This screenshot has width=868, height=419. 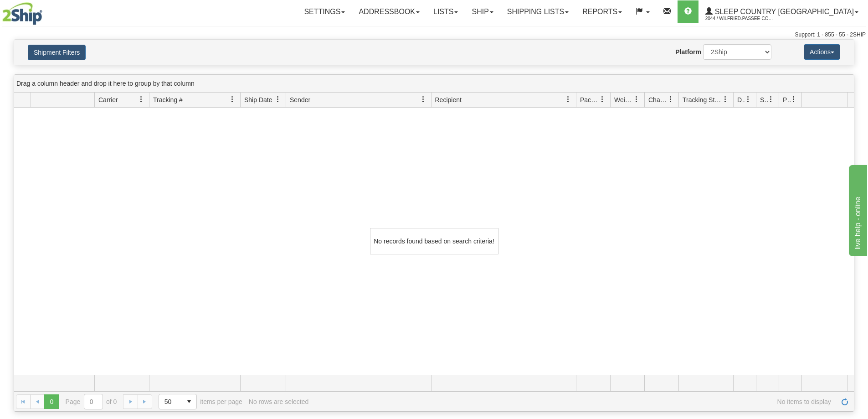 What do you see at coordinates (538, 12) in the screenshot?
I see `a: Shipping lists` at bounding box center [538, 12].